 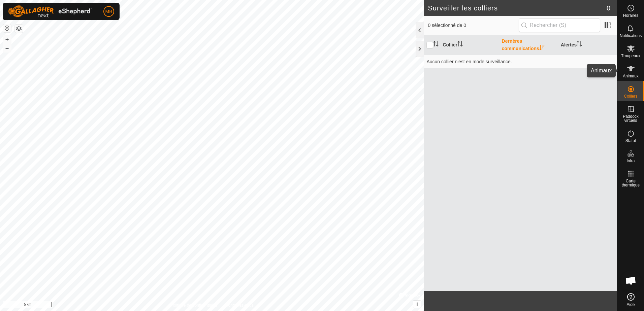 What do you see at coordinates (631, 140) in the screenshot?
I see `span: Statut` at bounding box center [631, 140].